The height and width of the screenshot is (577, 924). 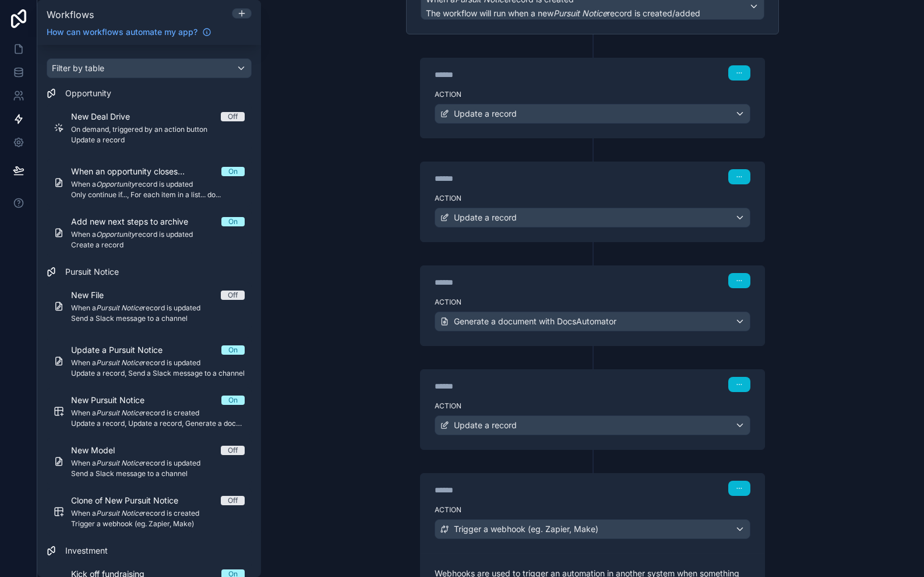 I want to click on a: How can workflows automate my app?, so click(x=129, y=32).